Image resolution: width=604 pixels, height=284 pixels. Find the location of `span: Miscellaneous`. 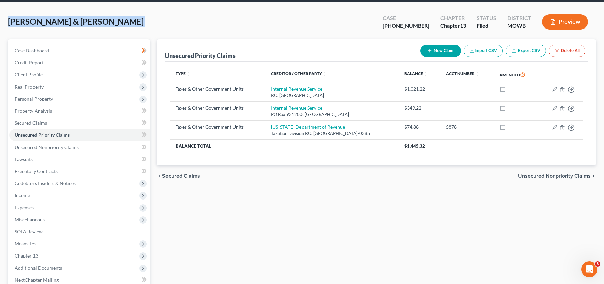

span: Miscellaneous is located at coordinates (29, 219).